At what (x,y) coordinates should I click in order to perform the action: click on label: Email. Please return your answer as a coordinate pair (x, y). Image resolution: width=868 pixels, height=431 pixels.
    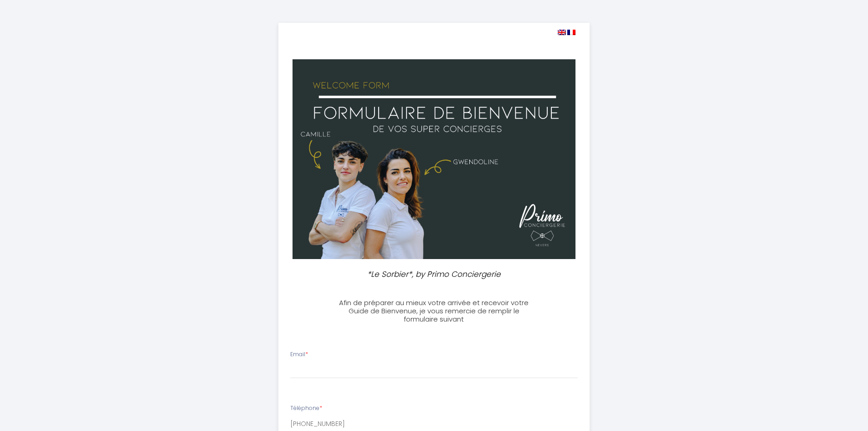
    Looking at the image, I should click on (299, 354).